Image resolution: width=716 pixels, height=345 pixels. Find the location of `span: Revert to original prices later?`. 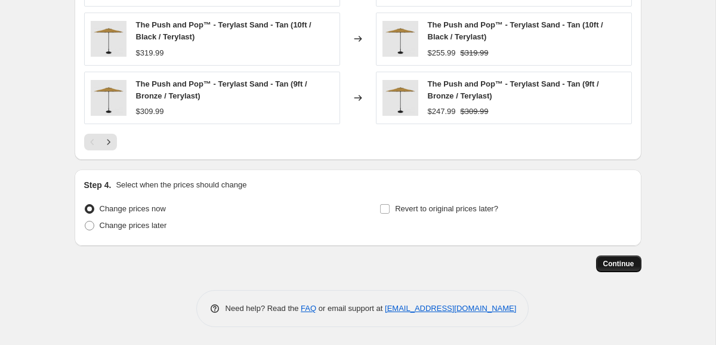

span: Revert to original prices later? is located at coordinates (446, 208).